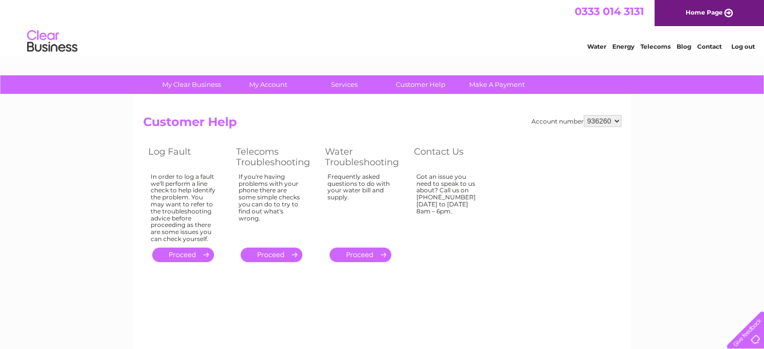  I want to click on div: Account number, so click(576, 121).